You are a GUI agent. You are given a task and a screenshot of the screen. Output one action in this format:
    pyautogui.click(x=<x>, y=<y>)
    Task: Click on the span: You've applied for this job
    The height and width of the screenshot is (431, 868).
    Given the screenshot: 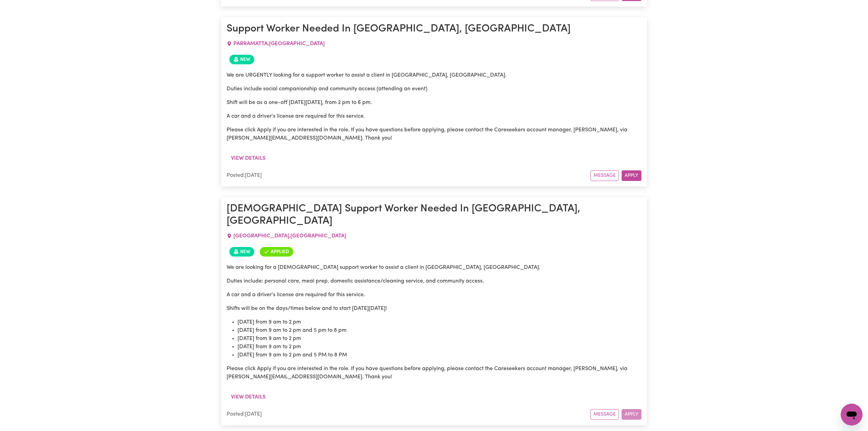 What is the action you would take?
    pyautogui.click(x=277, y=252)
    